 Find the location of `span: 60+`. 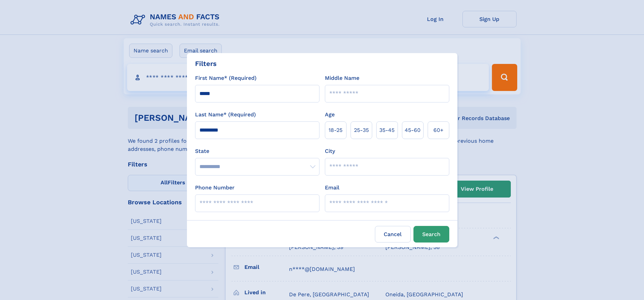

span: 60+ is located at coordinates (439, 130).